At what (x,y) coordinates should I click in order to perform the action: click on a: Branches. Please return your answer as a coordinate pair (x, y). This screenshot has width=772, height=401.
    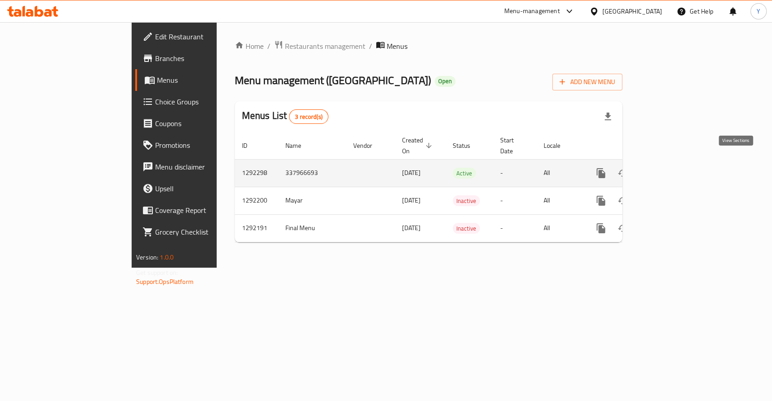
    Looking at the image, I should click on (198, 58).